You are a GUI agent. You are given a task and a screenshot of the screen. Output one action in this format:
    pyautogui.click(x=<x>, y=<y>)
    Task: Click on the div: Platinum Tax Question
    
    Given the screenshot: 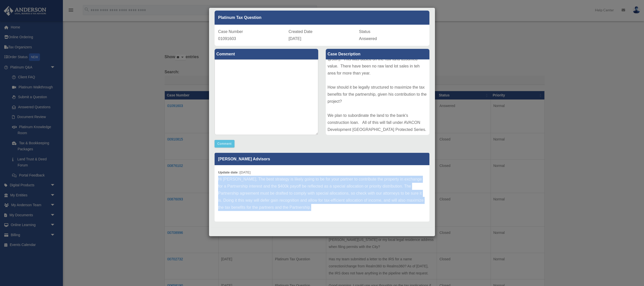 What is the action you would take?
    pyautogui.click(x=322, y=18)
    